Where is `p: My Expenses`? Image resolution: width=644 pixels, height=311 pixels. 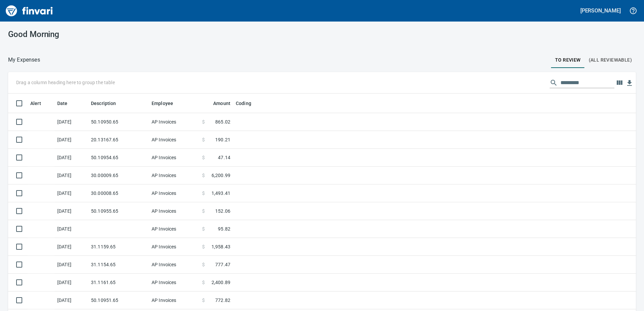 p: My Expenses is located at coordinates (24, 60).